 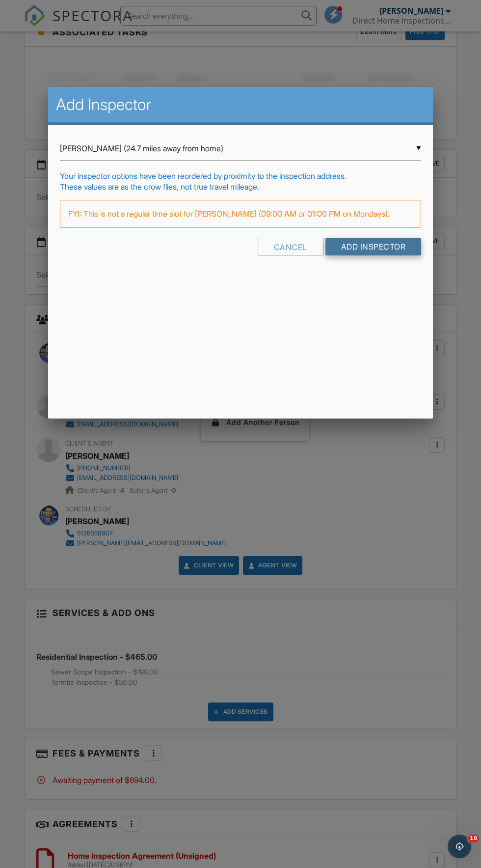 What do you see at coordinates (240, 176) in the screenshot?
I see `div: Your inspector options have been reordered by proximity to the inspection address.` at bounding box center [240, 176].